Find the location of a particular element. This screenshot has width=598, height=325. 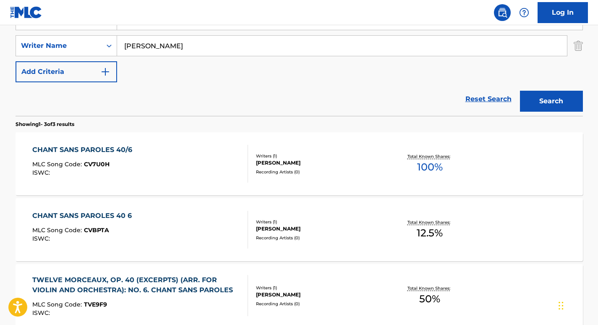

p: Showing 1 - 3 of 3 results is located at coordinates (45, 124).